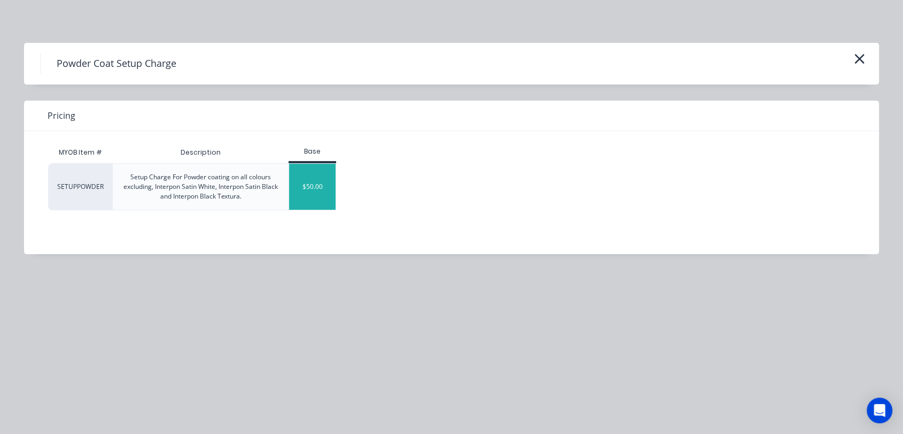 This screenshot has height=434, width=903. I want to click on div: Open Intercom Messenger, so click(880, 410).